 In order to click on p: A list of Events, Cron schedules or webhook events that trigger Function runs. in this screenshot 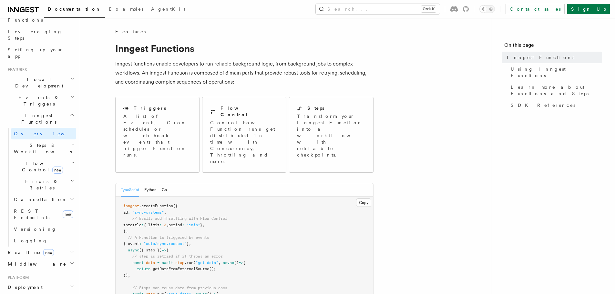, I will do `click(157, 136)`.